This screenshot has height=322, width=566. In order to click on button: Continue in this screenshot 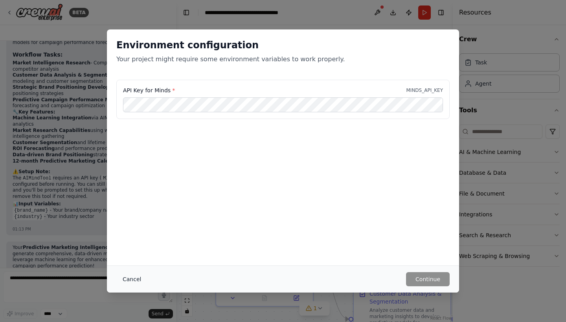, I will do `click(428, 279)`.